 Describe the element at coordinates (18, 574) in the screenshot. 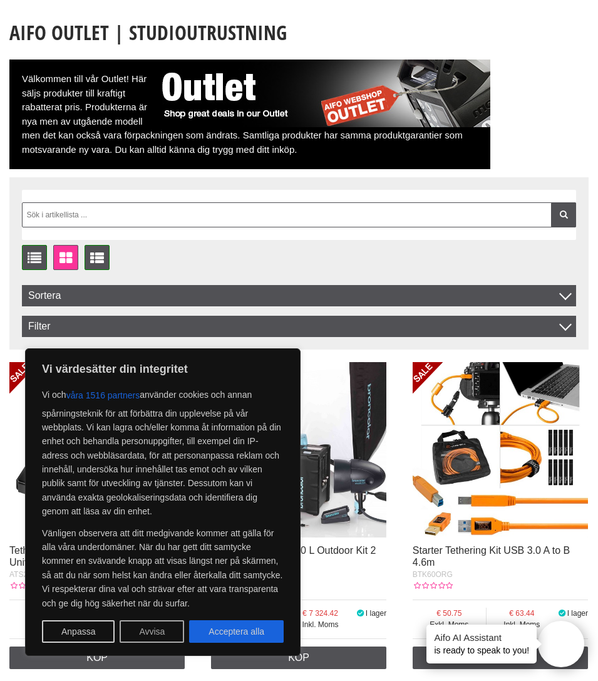

I see `span: ATS2` at that location.